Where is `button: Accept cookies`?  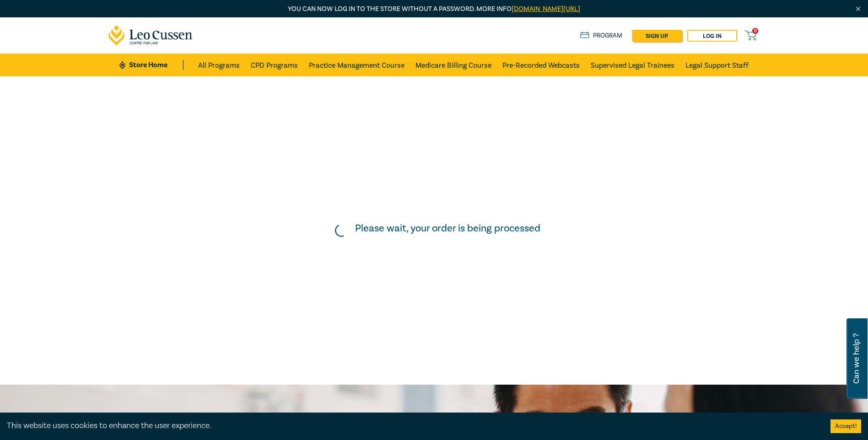 button: Accept cookies is located at coordinates (846, 426).